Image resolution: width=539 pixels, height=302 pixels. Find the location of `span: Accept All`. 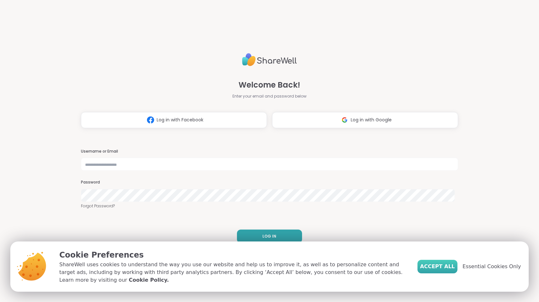

span: Accept All is located at coordinates (438, 267).